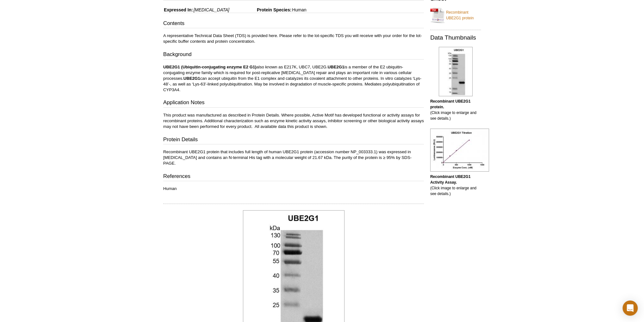  Describe the element at coordinates (460, 150) in the screenshot. I see `img: Recombinant UBE2G1 Activity Assay` at that location.